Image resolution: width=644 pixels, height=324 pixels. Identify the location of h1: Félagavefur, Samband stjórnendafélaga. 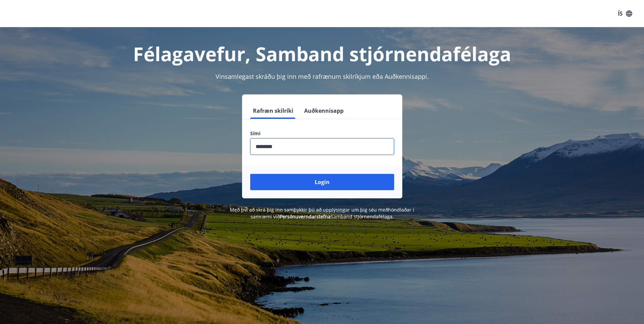
(322, 54).